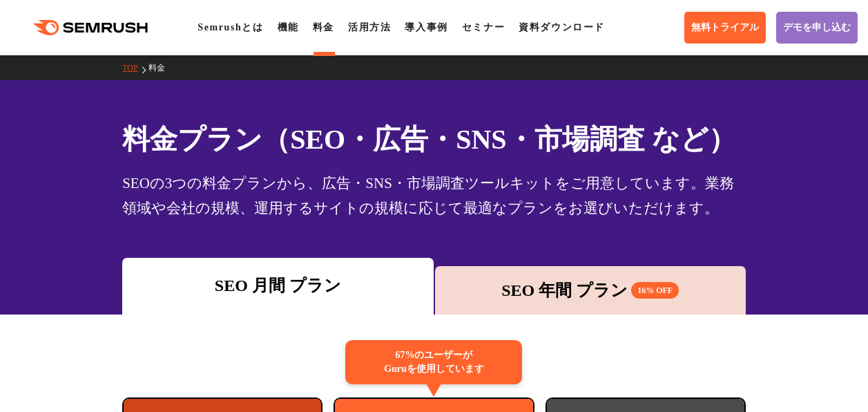 The image size is (868, 412). Describe the element at coordinates (230, 27) in the screenshot. I see `a: Semrushとは` at that location.